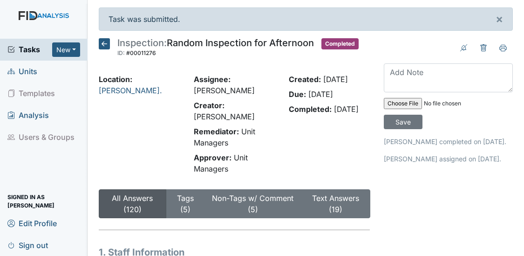 The height and width of the screenshot is (256, 524). What do you see at coordinates (340, 44) in the screenshot?
I see `span: Completed` at bounding box center [340, 44].